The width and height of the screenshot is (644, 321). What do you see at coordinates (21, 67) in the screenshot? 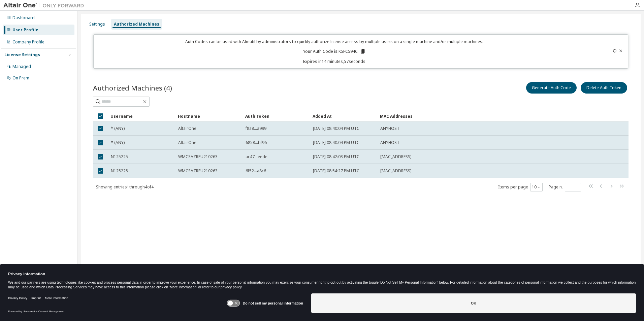
I see `div: Managed` at bounding box center [21, 67].